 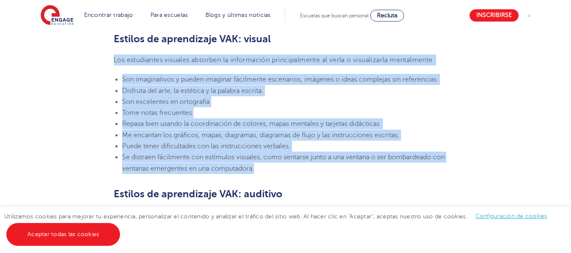 What do you see at coordinates (261, 135) in the screenshot?
I see `font: Me encantan los gráficos, mapas, diagramas, diagramas de flujo y las instrucciones escritas.` at bounding box center [261, 135].